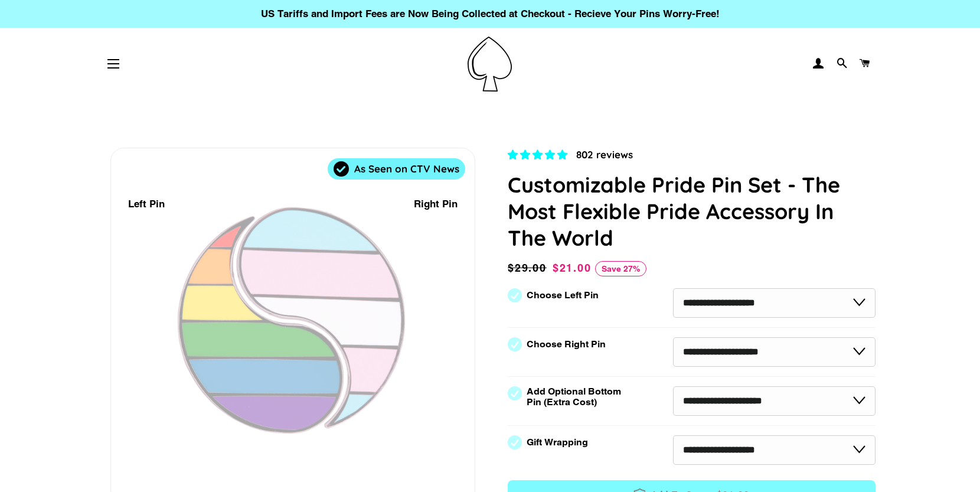  What do you see at coordinates (572, 268) in the screenshot?
I see `span: $21.00` at bounding box center [572, 268].